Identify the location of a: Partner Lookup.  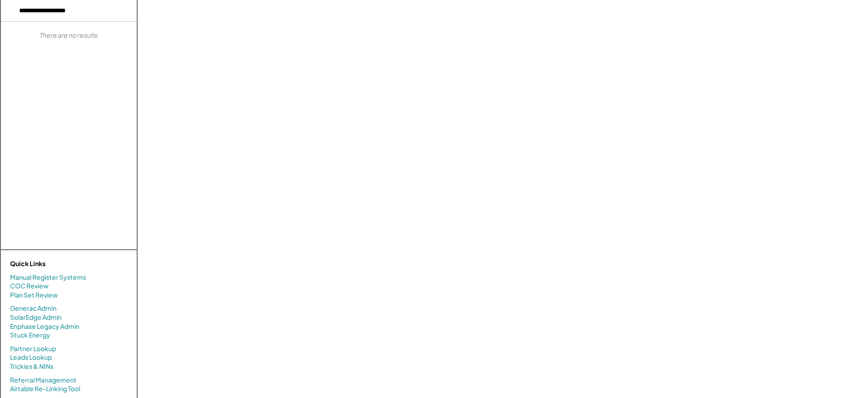
(33, 349).